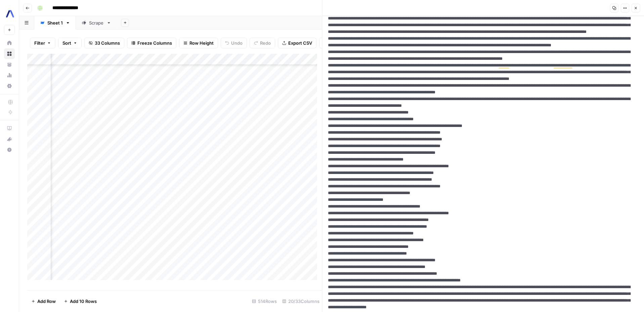  I want to click on a: Home, so click(10, 43).